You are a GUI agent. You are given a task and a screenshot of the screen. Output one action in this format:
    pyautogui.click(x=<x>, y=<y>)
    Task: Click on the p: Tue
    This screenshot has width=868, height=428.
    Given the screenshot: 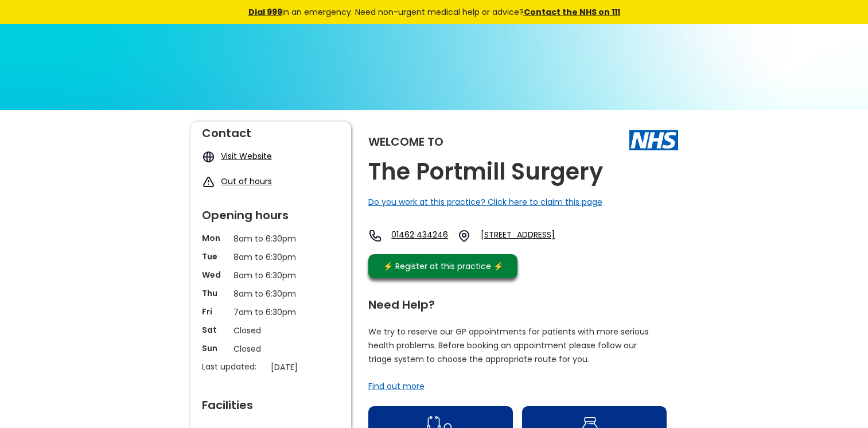 What is the action you would take?
    pyautogui.click(x=215, y=256)
    